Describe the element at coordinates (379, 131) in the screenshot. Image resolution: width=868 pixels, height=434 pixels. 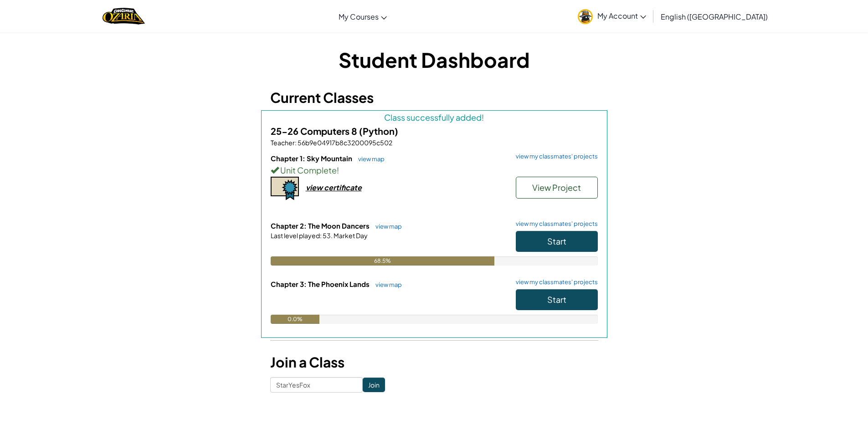
I see `span: (Python)` at that location.